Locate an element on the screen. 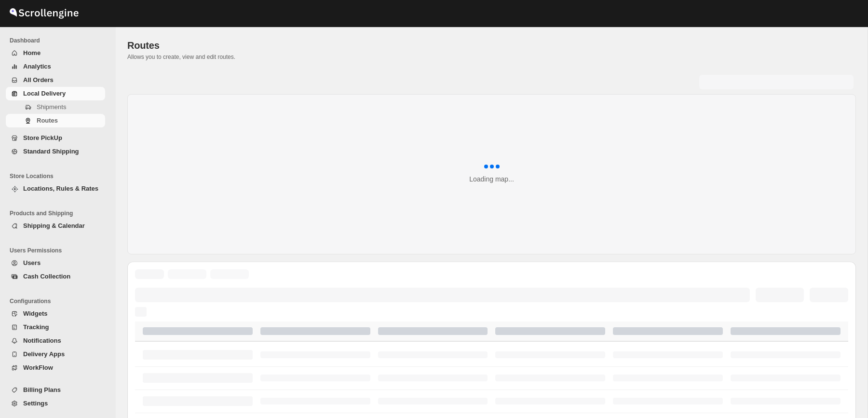 The height and width of the screenshot is (418, 868). button: Routes is located at coordinates (55, 121).